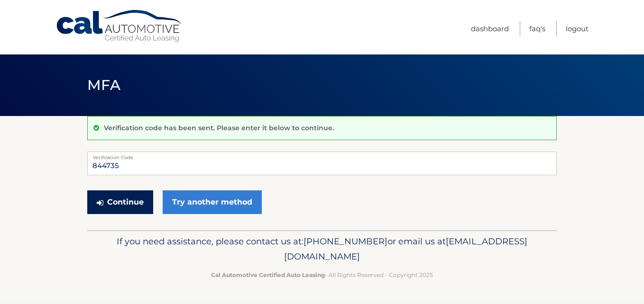 Image resolution: width=644 pixels, height=304 pixels. Describe the element at coordinates (322, 249) in the screenshot. I see `p: If you need assistance, please contact us at: or email us at` at that location.